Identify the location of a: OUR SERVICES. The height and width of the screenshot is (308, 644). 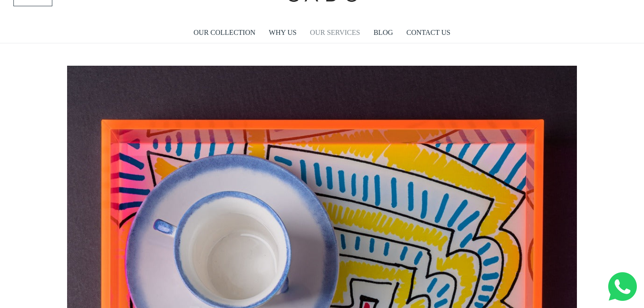
(335, 32).